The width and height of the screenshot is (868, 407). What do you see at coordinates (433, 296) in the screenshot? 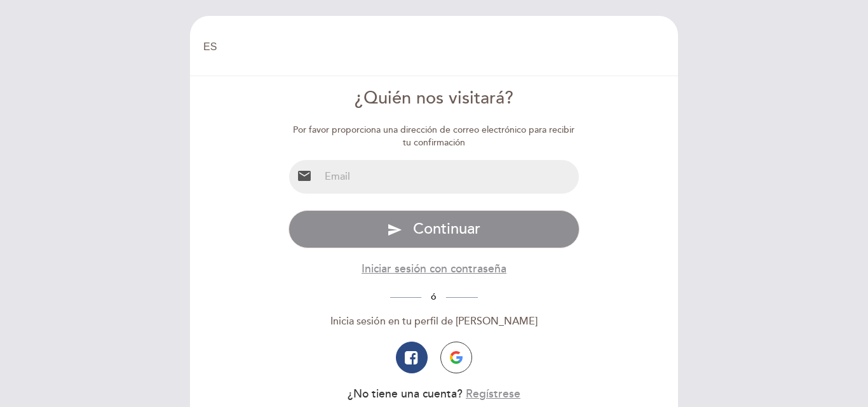
I see `span: ó` at bounding box center [433, 296].